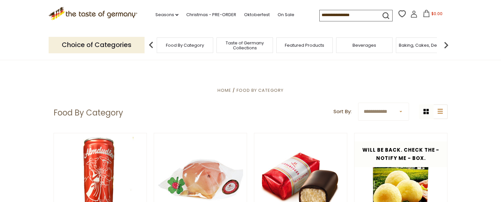 The width and height of the screenshot is (501, 202). What do you see at coordinates (257, 15) in the screenshot?
I see `a: Oktoberfest` at bounding box center [257, 15].